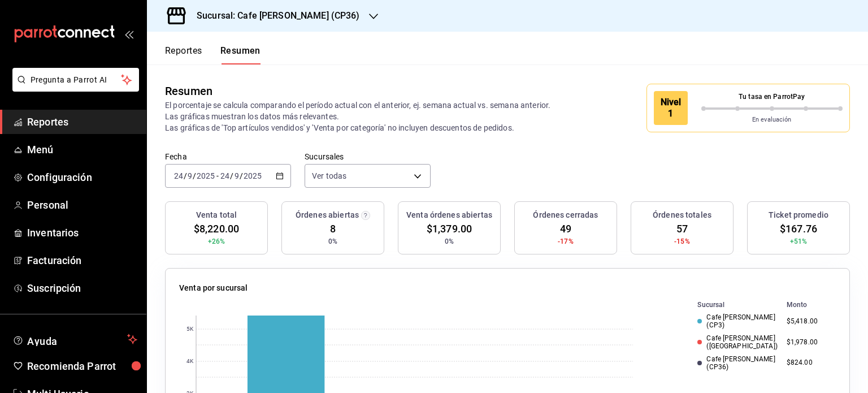  What do you see at coordinates (449, 228) in the screenshot?
I see `span: $1,379.00` at bounding box center [449, 228].